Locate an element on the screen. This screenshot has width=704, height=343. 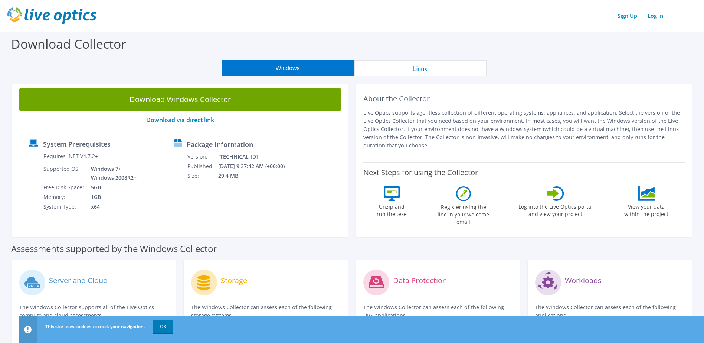
p: Live Optics supports agentless collection of different operating systems, appliances, and applica... is located at coordinates (524, 129).